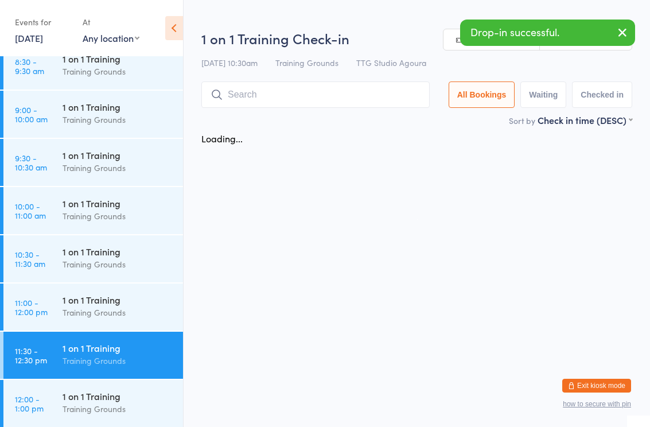 This screenshot has width=650, height=427. What do you see at coordinates (597, 404) in the screenshot?
I see `button: how to secure with pin` at bounding box center [597, 404].